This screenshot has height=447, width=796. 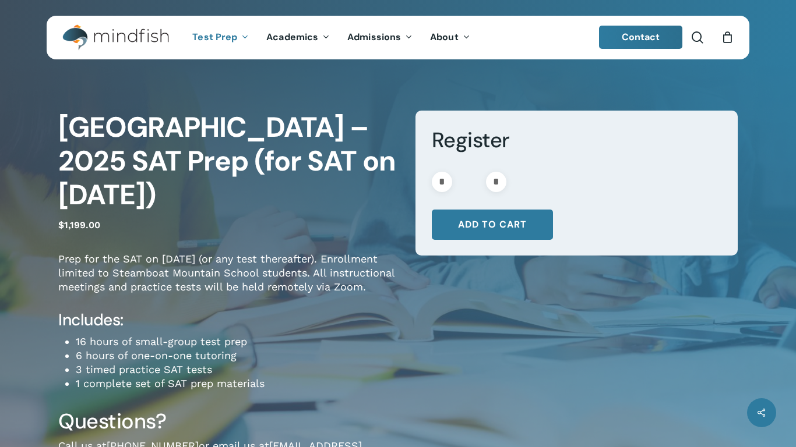 What do you see at coordinates (236, 370) in the screenshot?
I see `li: 3 timed practice SAT tests` at bounding box center [236, 370].